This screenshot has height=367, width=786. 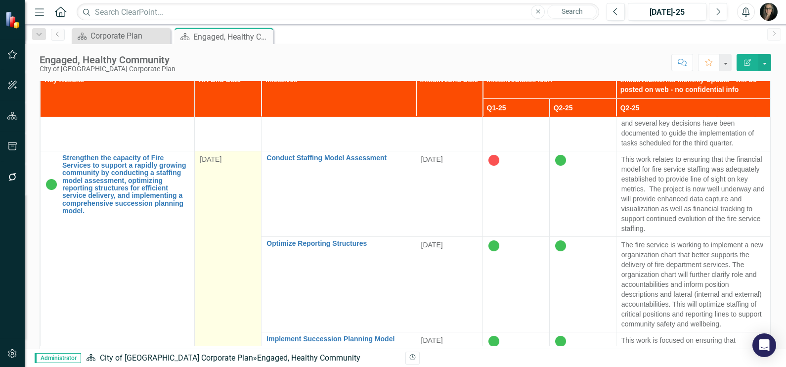 I want to click on p: The fire service is working to implement a new organization chart that better supports the delive..., so click(x=693, y=284).